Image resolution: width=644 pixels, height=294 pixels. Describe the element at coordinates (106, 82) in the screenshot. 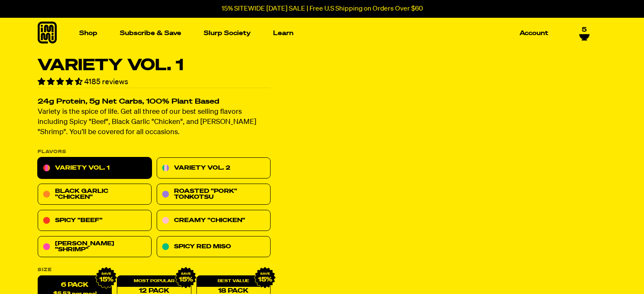

I see `span: 4185 reviews` at that location.